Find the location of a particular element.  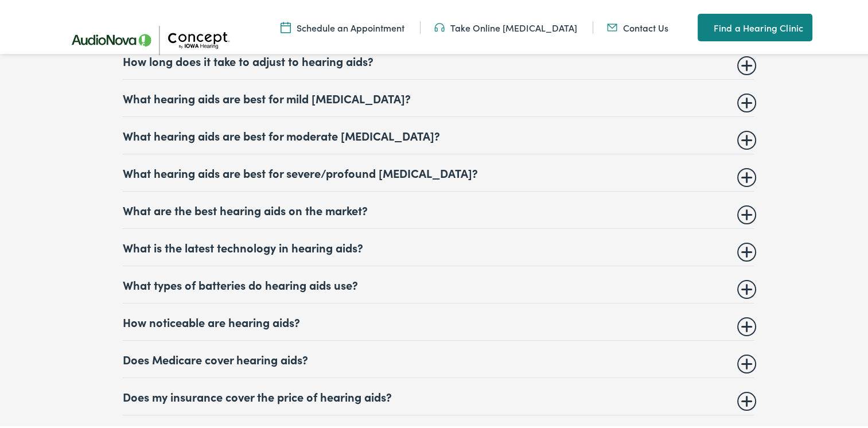

summary: How noticeable are hearing aids? is located at coordinates (438, 320).